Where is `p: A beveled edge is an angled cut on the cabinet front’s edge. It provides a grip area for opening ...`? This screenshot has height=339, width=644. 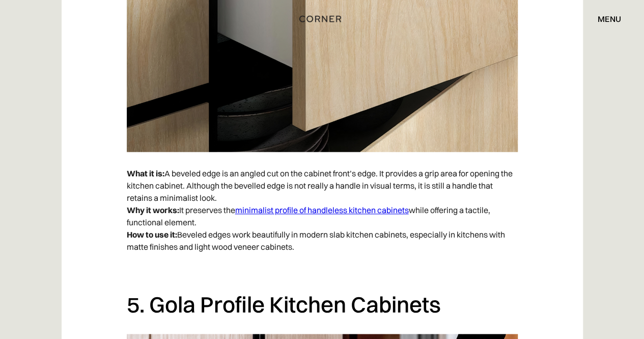
p: A beveled edge is an angled cut on the cabinet front’s edge. It provides a grip area for opening ... is located at coordinates (323, 210).